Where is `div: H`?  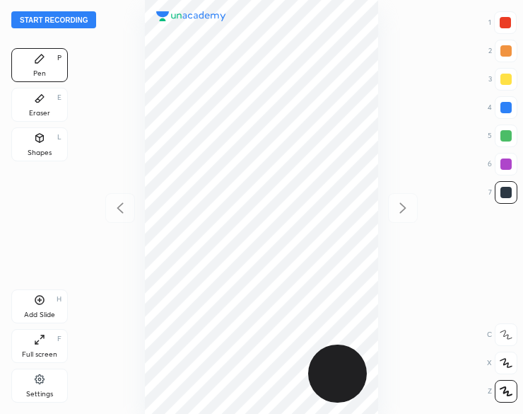 div: H is located at coordinates (59, 299).